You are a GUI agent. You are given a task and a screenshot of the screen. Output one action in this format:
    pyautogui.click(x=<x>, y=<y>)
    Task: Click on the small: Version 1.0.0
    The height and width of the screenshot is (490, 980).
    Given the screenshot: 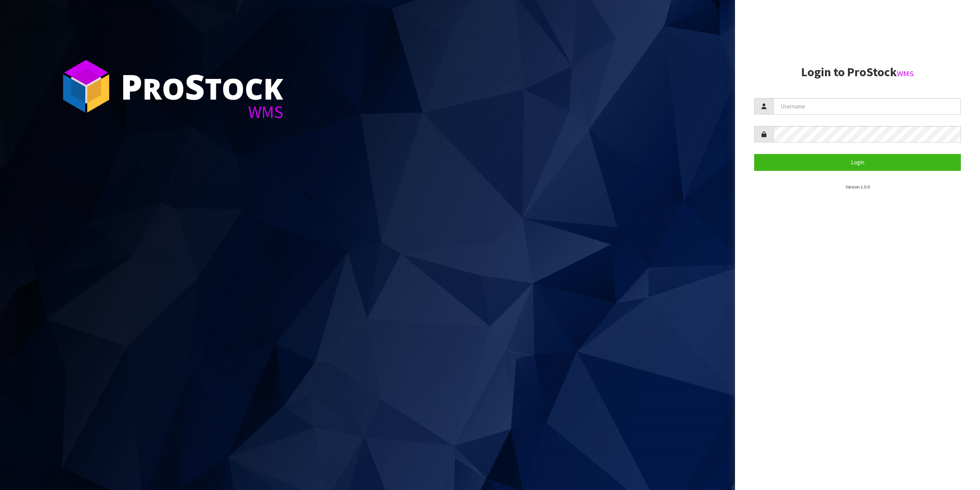 What is the action you would take?
    pyautogui.click(x=858, y=186)
    